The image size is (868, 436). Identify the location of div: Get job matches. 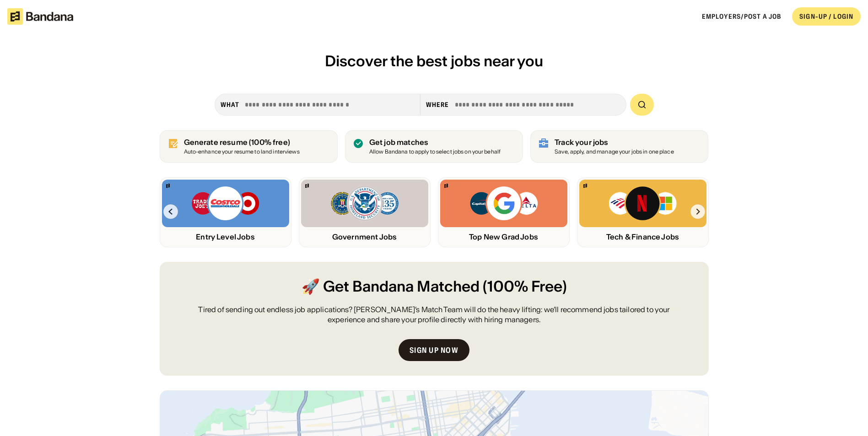
(435, 142).